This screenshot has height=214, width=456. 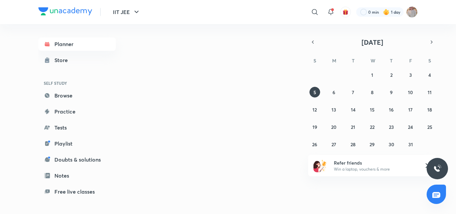 I want to click on abbr: Wednesday, so click(x=373, y=60).